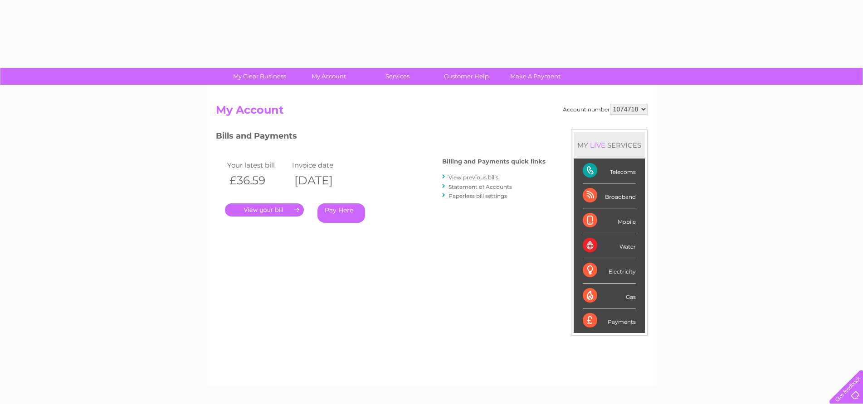 The height and width of the screenshot is (404, 863). What do you see at coordinates (597, 145) in the screenshot?
I see `div: LIVE` at bounding box center [597, 145].